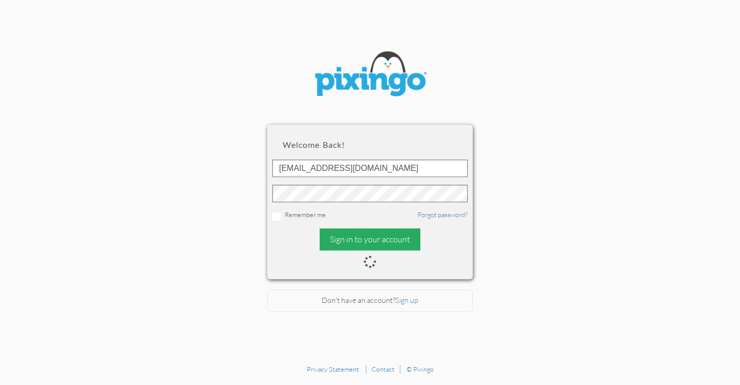 The image size is (740, 385). Describe the element at coordinates (370, 168) in the screenshot. I see `input: ID or Email` at that location.